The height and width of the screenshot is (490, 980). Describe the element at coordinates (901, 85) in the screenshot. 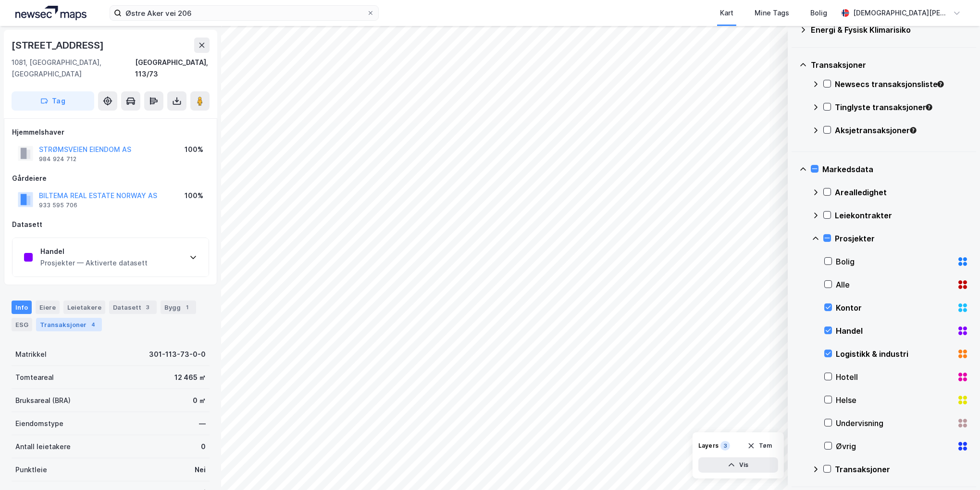

I see `div: Newsecs transaksjonsliste` at that location.